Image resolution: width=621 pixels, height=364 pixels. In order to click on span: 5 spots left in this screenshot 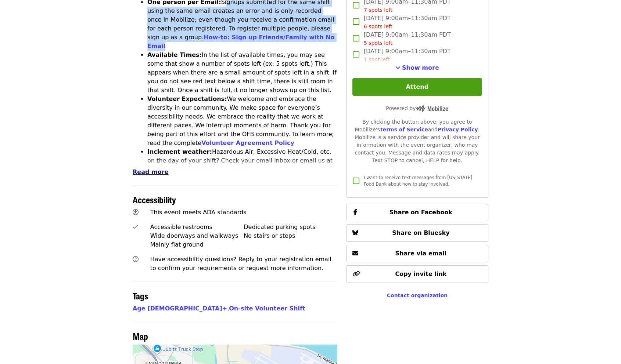, I will do `click(378, 43)`.